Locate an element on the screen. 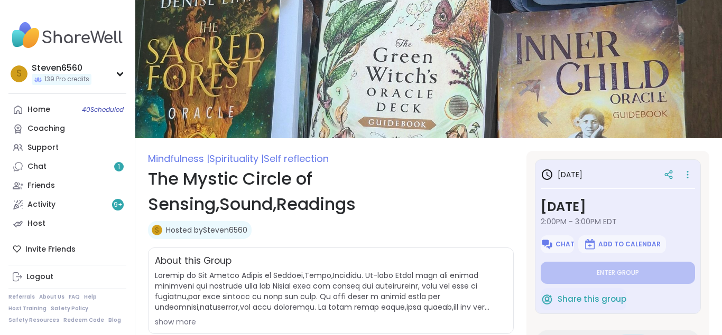 The image size is (722, 335). div: Logout is located at coordinates (40, 277).